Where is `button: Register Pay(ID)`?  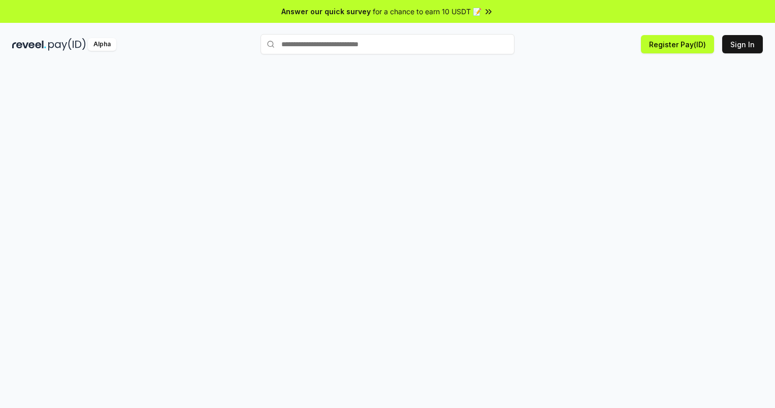 button: Register Pay(ID) is located at coordinates (677, 44).